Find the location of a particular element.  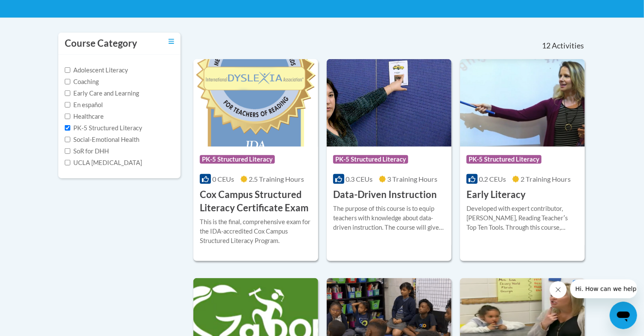

label: PK-5 Structured Literacy is located at coordinates (104, 128).